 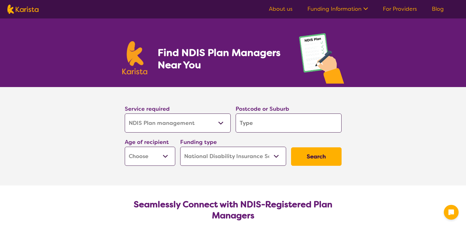 What do you see at coordinates (198, 142) in the screenshot?
I see `label: Funding type` at bounding box center [198, 142].